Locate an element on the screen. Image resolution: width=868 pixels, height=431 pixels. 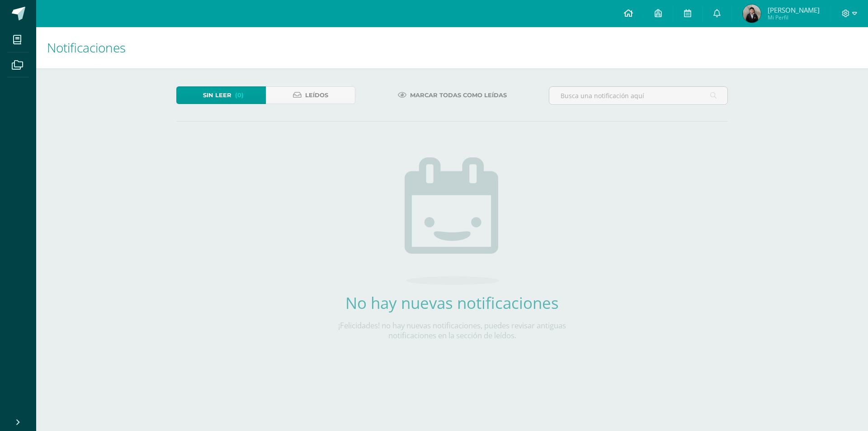
span: Leídos is located at coordinates (316, 95).